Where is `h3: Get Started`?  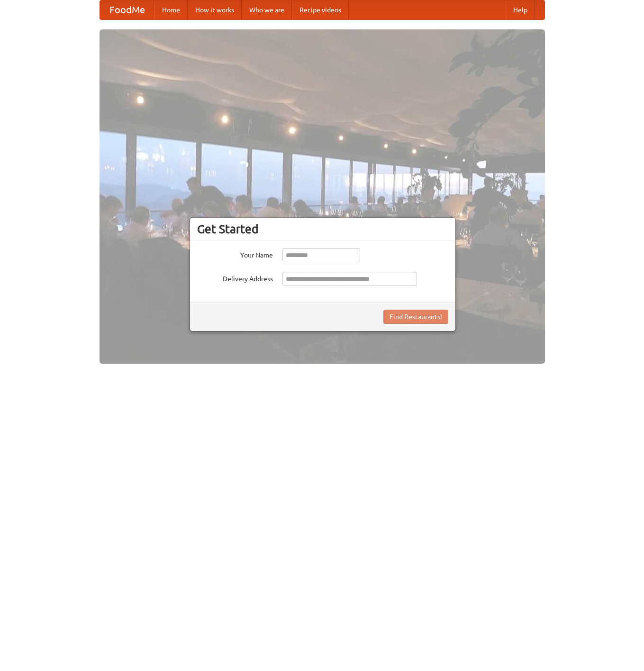
h3: Get Started is located at coordinates (322, 230).